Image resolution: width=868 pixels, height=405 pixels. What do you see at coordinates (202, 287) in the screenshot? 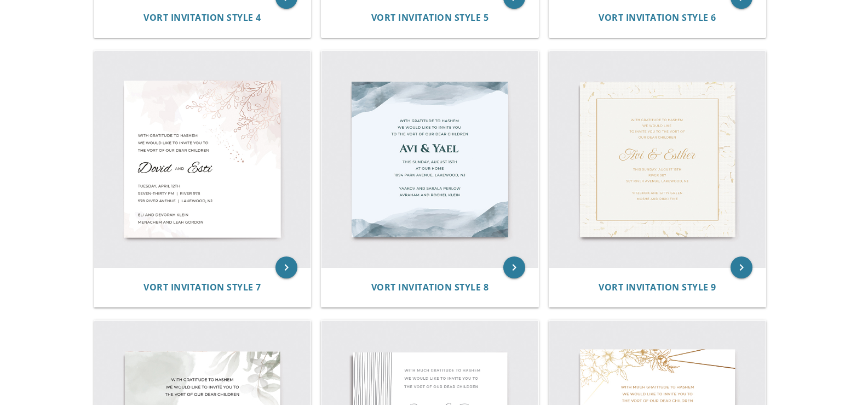
I see `a: Vort Invitation Style 7` at bounding box center [202, 287].